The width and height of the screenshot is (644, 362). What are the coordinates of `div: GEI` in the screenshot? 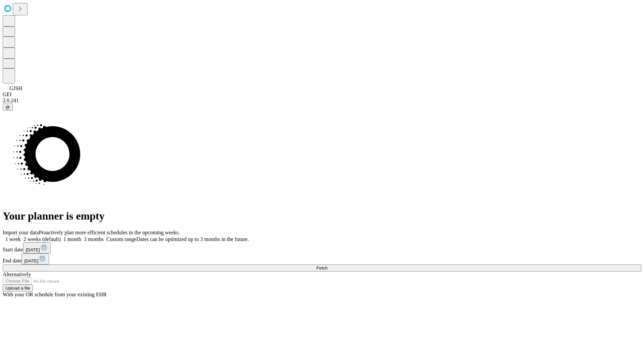 It's located at (322, 94).